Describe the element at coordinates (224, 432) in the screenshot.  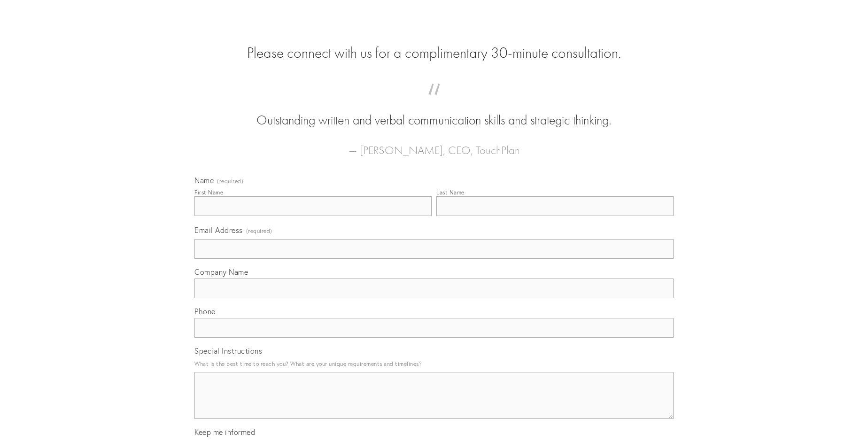
I see `span: Keep me informed` at that location.